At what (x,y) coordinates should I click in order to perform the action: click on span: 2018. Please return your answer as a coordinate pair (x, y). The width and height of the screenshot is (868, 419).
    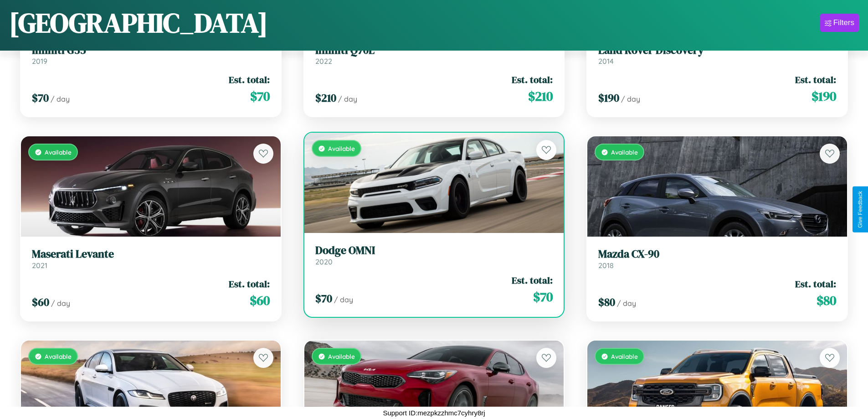
    Looking at the image, I should click on (606, 265).